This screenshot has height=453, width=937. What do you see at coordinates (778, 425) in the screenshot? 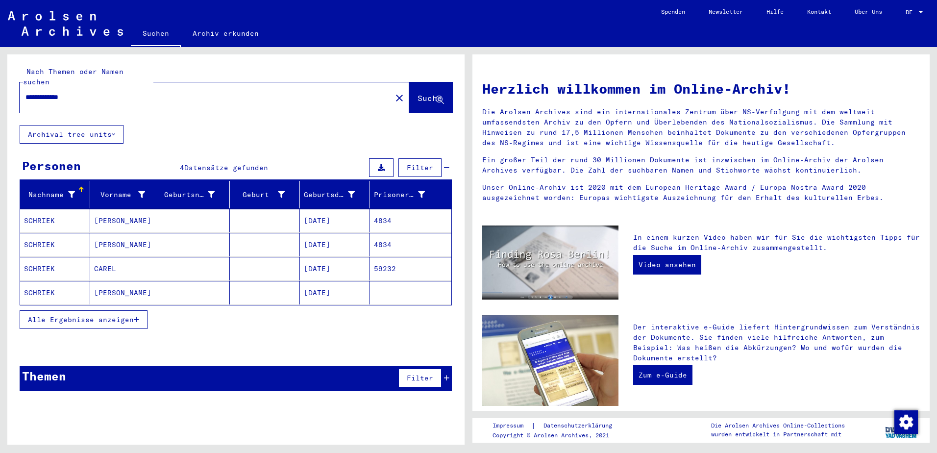
I see `p: Die Arolsen Archives Online-Collections` at bounding box center [778, 425].